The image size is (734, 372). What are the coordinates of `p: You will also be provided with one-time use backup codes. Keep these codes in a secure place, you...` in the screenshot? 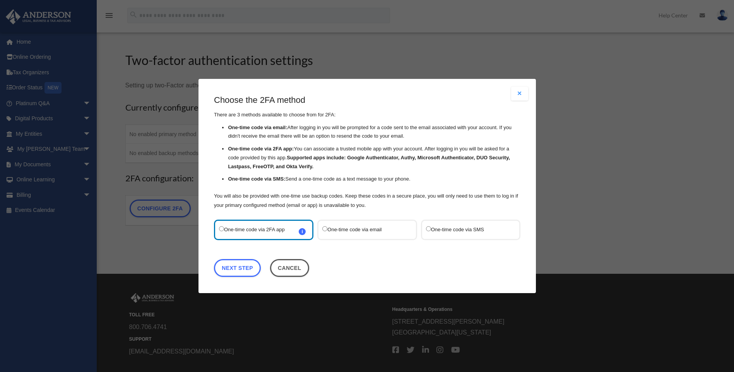 It's located at (367, 201).